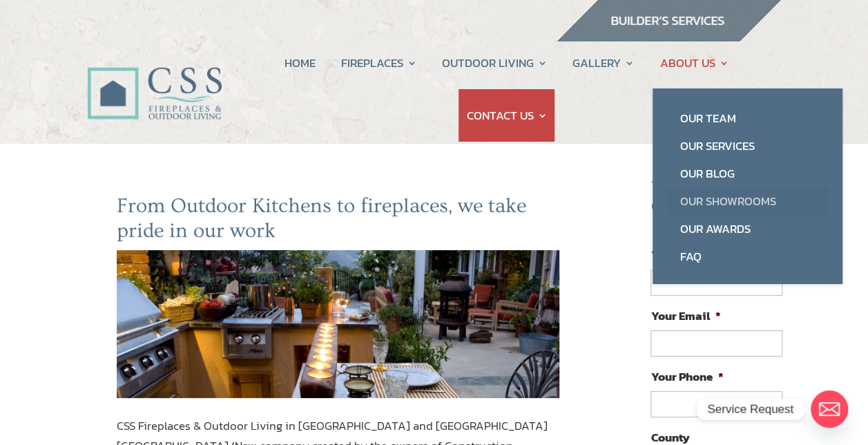 The width and height of the screenshot is (868, 445). I want to click on label: Your Email, so click(686, 316).